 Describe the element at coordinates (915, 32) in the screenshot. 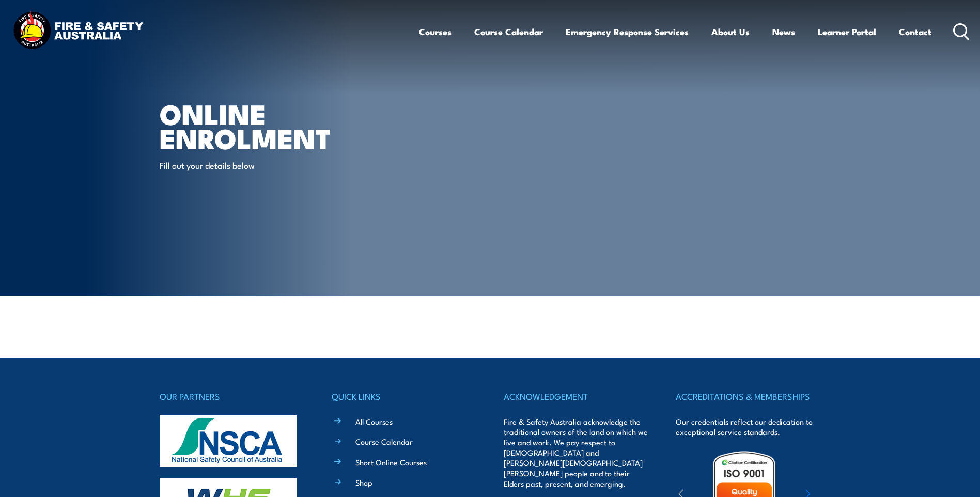

I see `a: Contact` at that location.